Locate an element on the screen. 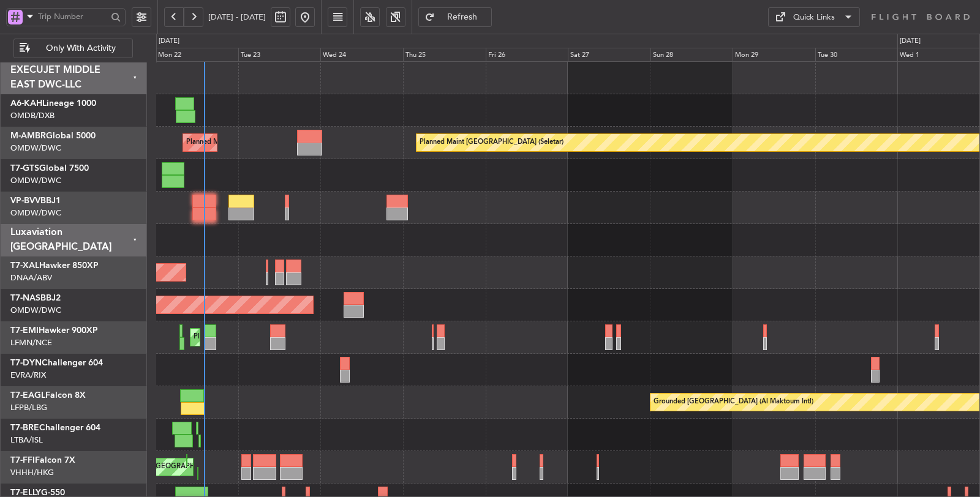 This screenshot has width=980, height=497. span: T7-EMI is located at coordinates (24, 331).